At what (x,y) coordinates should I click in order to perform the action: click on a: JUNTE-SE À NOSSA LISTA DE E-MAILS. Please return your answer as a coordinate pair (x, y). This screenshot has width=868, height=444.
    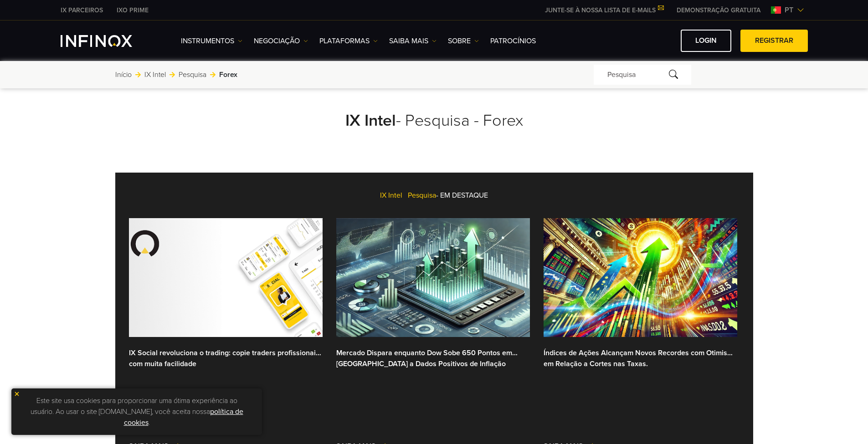
    Looking at the image, I should click on (604, 10).